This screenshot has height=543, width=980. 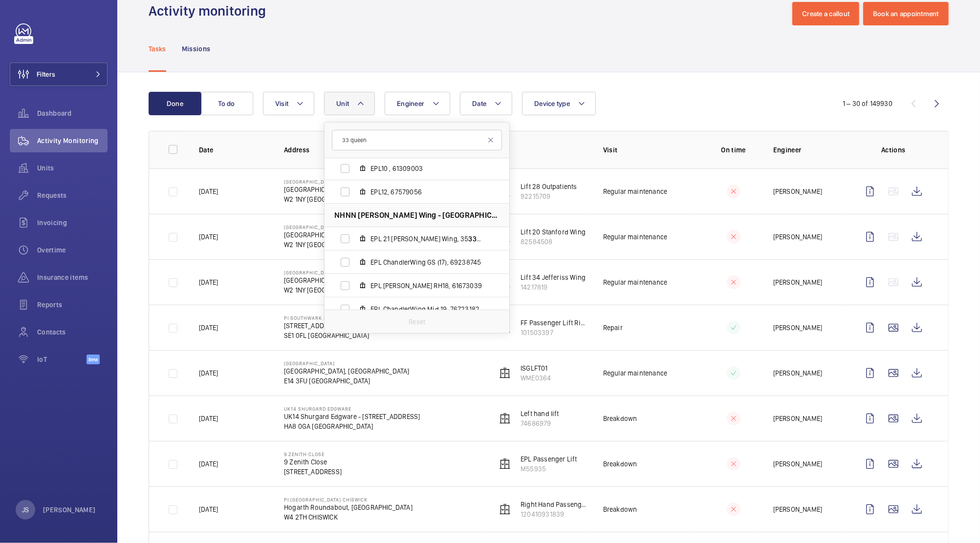 I want to click on p: Unit, so click(x=542, y=150).